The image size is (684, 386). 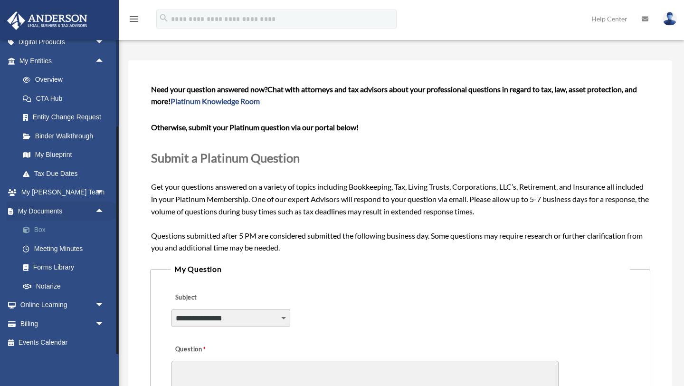 I want to click on a: Events Calendar, so click(x=63, y=342).